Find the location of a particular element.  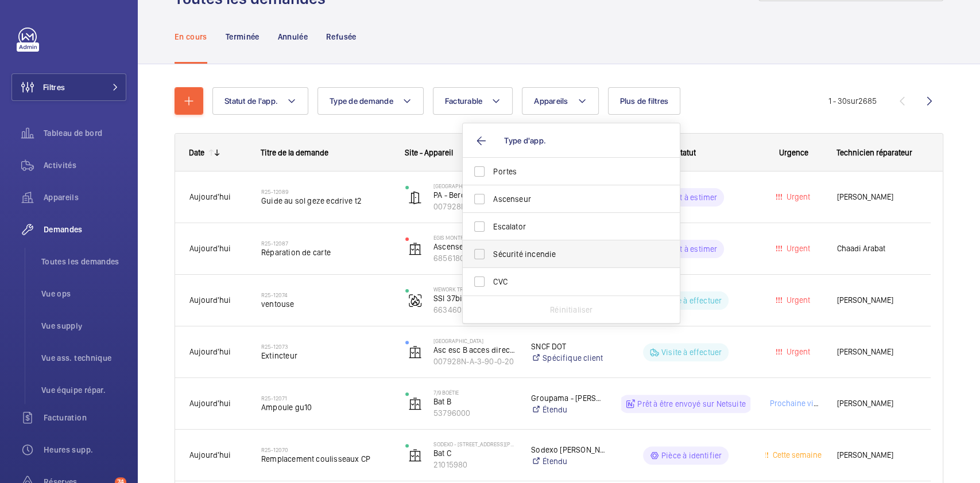

p: WeWork Trudaine is located at coordinates (475, 289).